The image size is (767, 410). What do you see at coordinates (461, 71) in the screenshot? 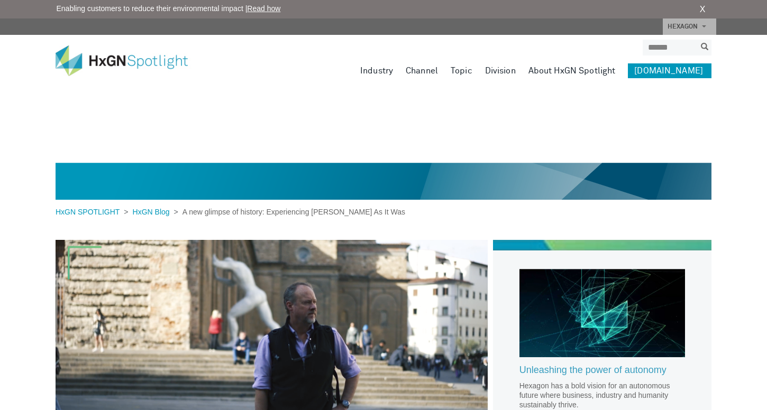
I see `a: Topic` at bounding box center [461, 71].